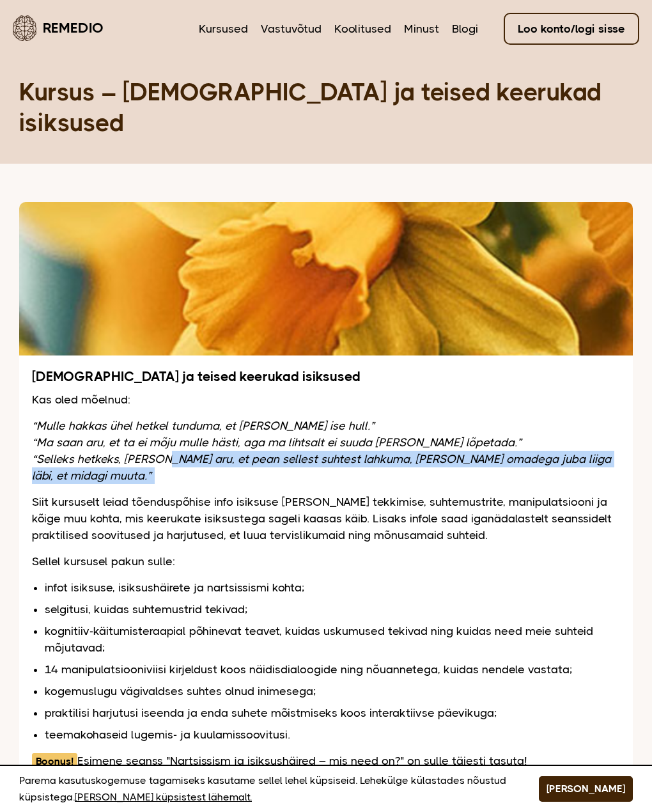 Image resolution: width=652 pixels, height=812 pixels. What do you see at coordinates (363, 29) in the screenshot?
I see `a: Koolitused` at bounding box center [363, 29].